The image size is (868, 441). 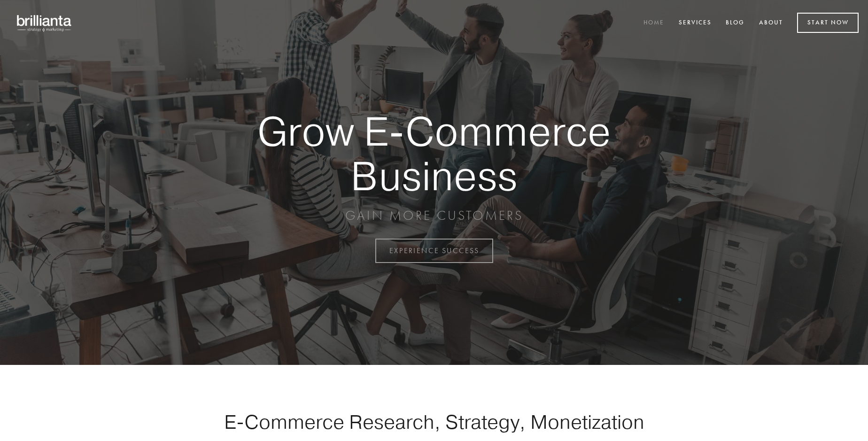 I want to click on a: EXPERIENCE SUCCESS, so click(x=434, y=251).